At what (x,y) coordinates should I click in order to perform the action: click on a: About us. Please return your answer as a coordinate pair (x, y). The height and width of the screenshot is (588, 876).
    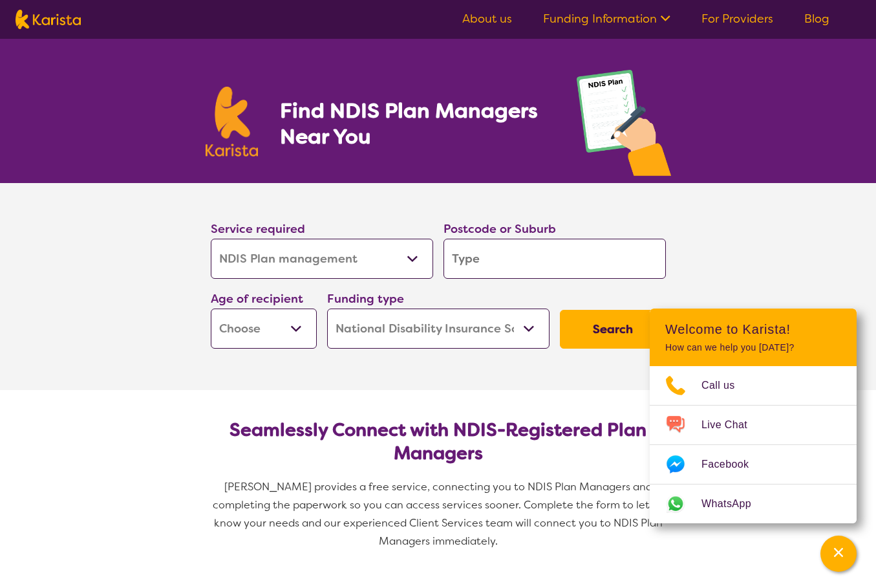
    Looking at the image, I should click on (487, 19).